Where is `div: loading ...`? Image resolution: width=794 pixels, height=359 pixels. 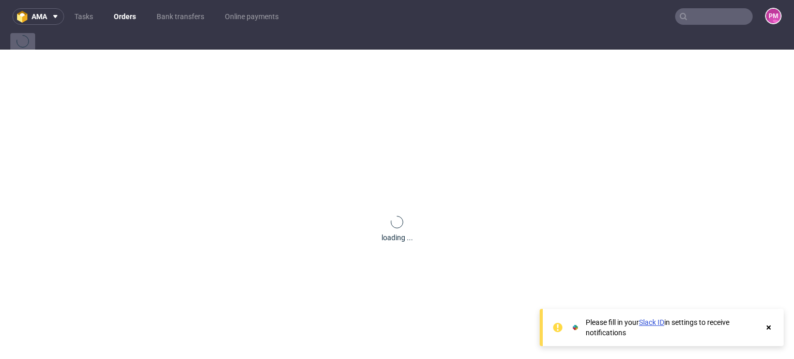 div: loading ... is located at coordinates (397, 238).